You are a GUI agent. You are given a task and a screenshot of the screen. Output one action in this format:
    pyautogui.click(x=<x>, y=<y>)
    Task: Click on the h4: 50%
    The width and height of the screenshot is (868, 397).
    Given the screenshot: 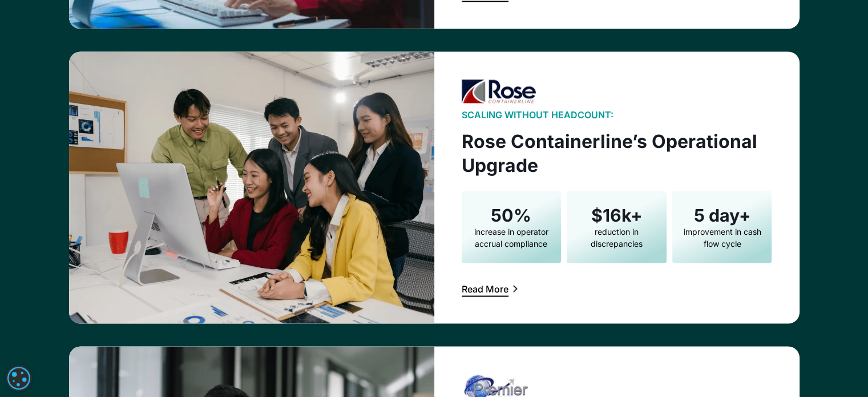 What is the action you would take?
    pyautogui.click(x=511, y=215)
    